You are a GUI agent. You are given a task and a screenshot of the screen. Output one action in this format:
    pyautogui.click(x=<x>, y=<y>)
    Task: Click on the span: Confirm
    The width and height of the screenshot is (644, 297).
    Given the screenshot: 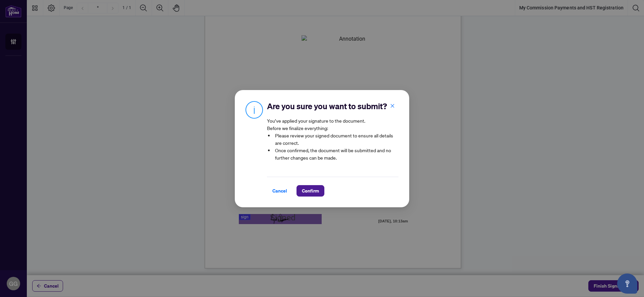 What is the action you would take?
    pyautogui.click(x=310, y=191)
    